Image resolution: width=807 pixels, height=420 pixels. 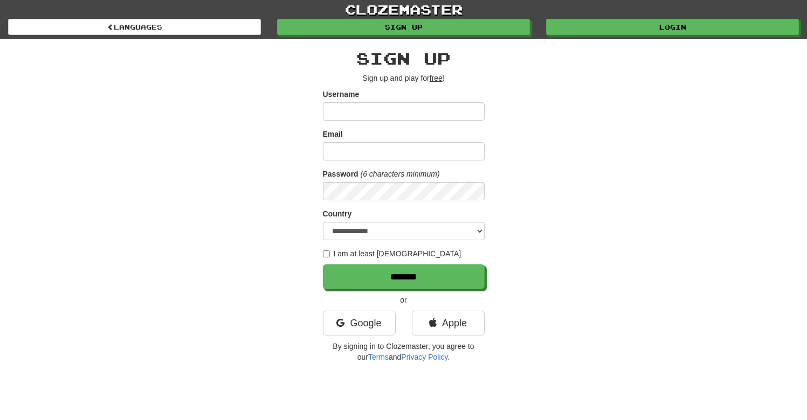 What do you see at coordinates (134, 27) in the screenshot?
I see `a: Languages` at bounding box center [134, 27].